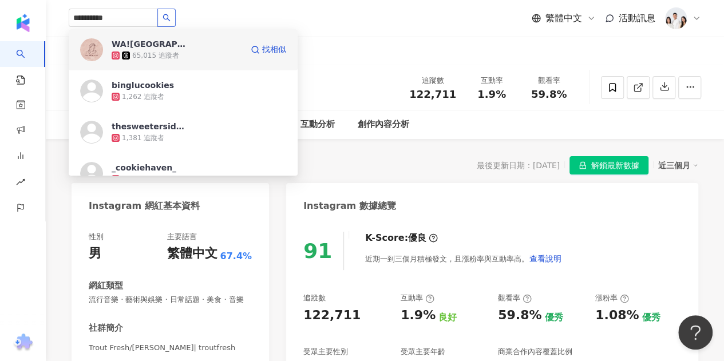  What do you see at coordinates (401, 238) in the screenshot?
I see `div: K-Score :` at bounding box center [401, 238].